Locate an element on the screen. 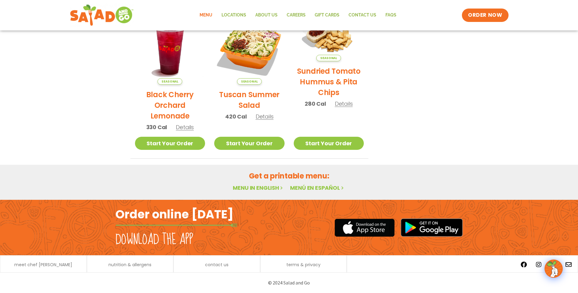 This screenshot has width=578, height=293. a: contact us is located at coordinates (217, 265).